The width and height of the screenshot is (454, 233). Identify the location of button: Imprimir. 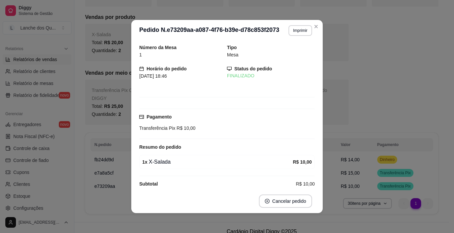
(300, 31).